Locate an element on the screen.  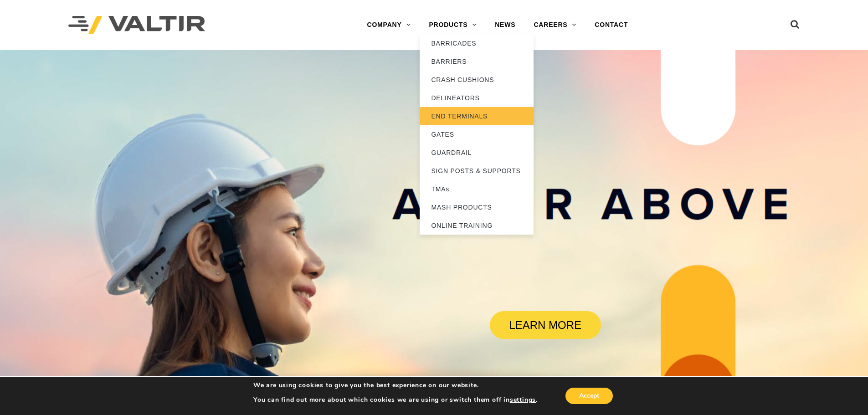
a: TMAs is located at coordinates (477, 189).